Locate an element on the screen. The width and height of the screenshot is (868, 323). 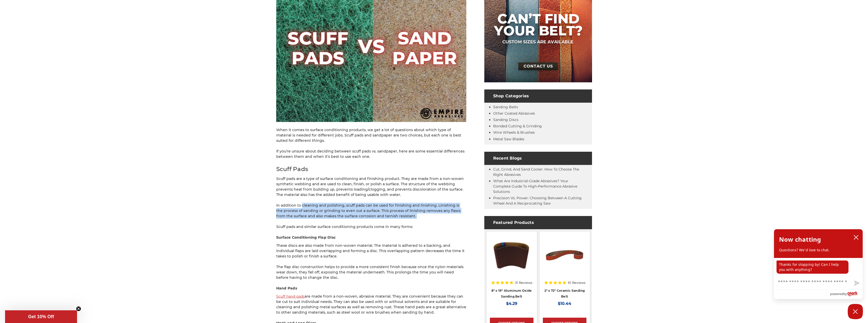
span: $10.44 is located at coordinates (565, 303).